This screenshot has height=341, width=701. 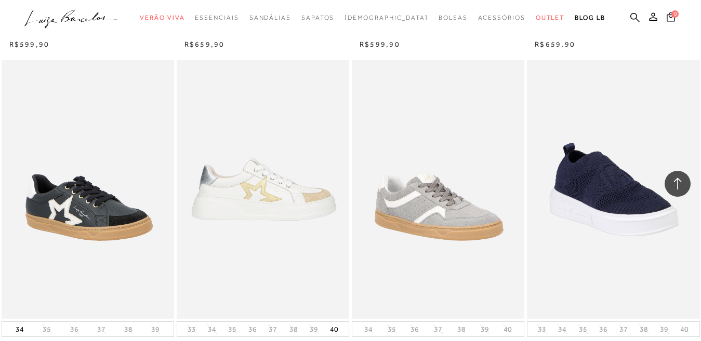 I want to click on a: BLOG LB, so click(x=589, y=18).